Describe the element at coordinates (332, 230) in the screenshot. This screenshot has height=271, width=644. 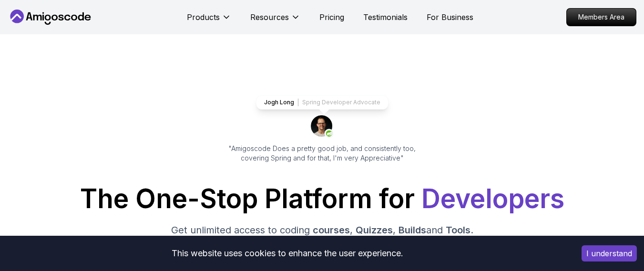
I see `span: courses` at that location.